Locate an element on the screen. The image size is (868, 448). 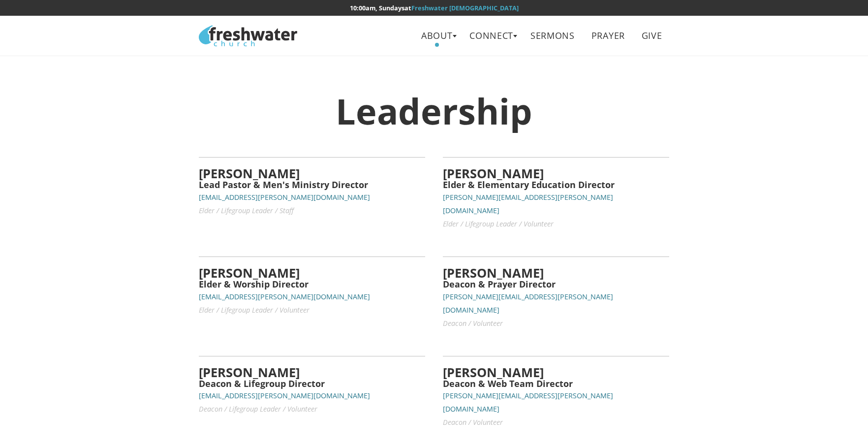
img: Freshwater Church is located at coordinates (248, 35).